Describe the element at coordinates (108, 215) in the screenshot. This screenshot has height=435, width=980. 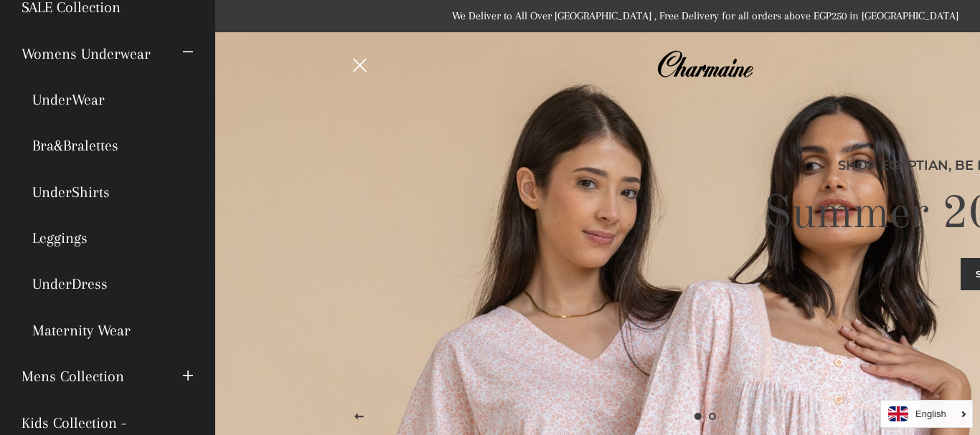
I see `ul: Womens Underwear` at that location.